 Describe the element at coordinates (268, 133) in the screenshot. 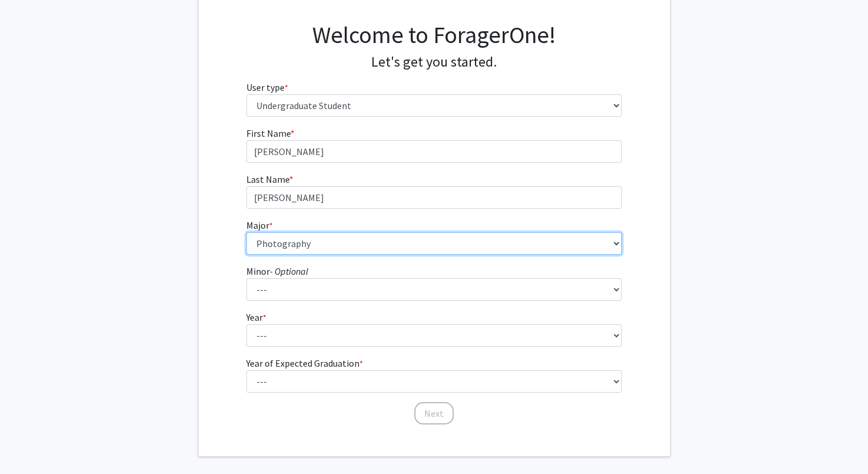

I see `span: First Name` at that location.